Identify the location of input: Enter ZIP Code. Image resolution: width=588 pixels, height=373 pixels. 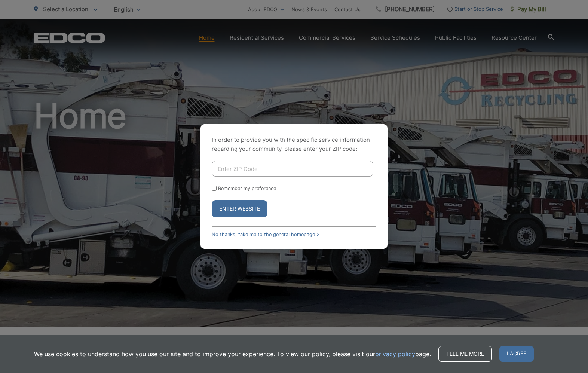
(292, 169).